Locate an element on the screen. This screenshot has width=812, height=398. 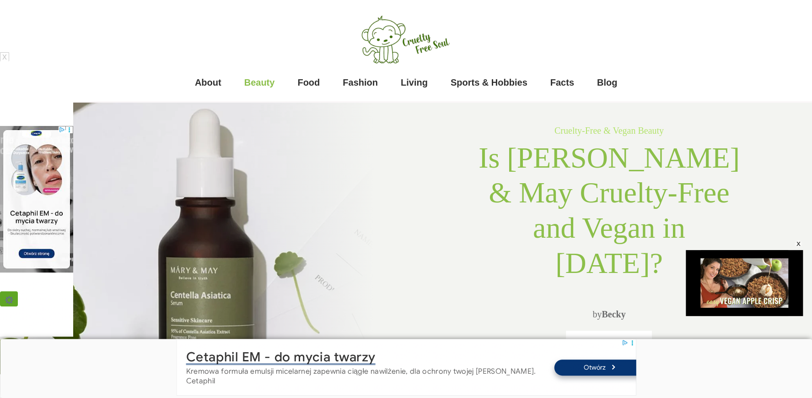
a: Beauty is located at coordinates (259, 82).